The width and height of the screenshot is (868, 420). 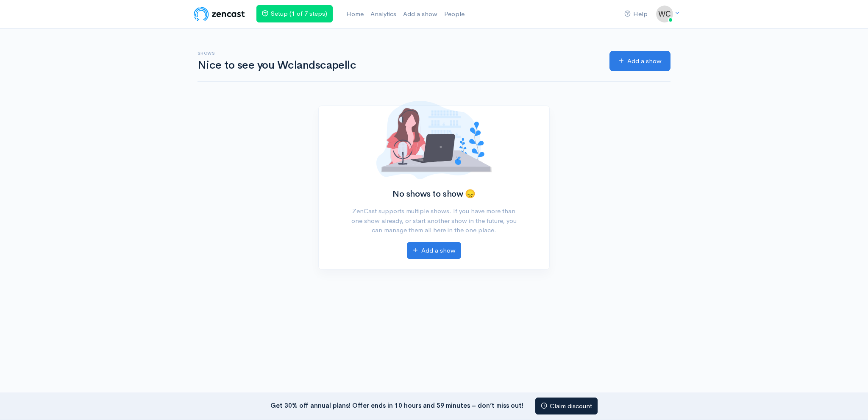 What do you see at coordinates (295, 14) in the screenshot?
I see `a: Setup (1 of 7 steps)` at bounding box center [295, 14].